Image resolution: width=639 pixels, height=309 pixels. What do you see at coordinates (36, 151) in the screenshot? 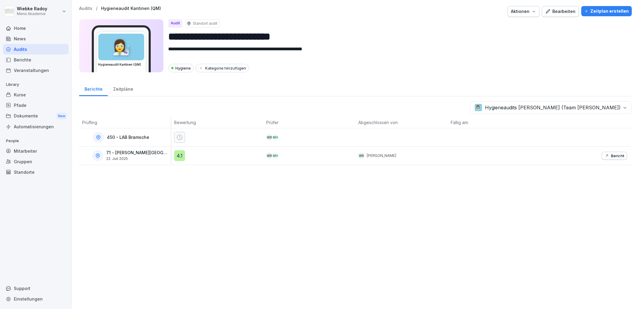
I see `div: Mitarbeiter` at bounding box center [36, 151].